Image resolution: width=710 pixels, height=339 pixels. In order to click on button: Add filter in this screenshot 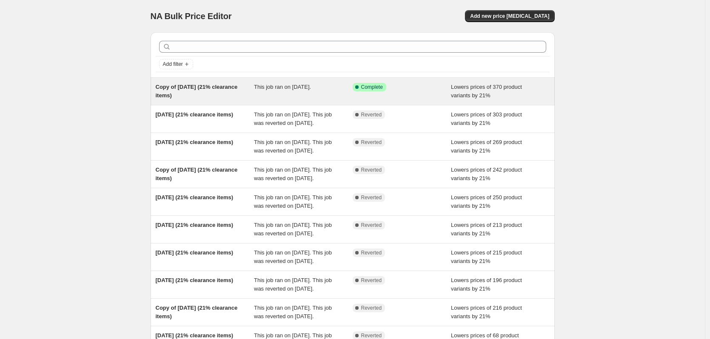, I will do `click(176, 64)`.